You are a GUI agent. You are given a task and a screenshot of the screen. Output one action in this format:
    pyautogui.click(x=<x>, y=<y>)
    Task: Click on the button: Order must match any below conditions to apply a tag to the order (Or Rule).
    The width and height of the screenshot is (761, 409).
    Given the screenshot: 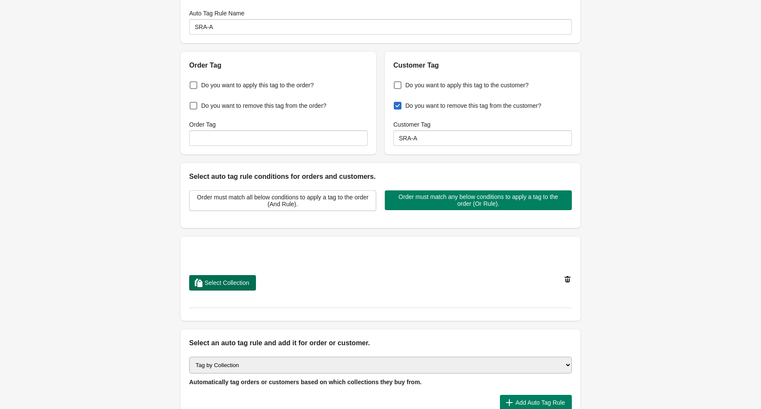 What is the action you would take?
    pyautogui.click(x=478, y=200)
    